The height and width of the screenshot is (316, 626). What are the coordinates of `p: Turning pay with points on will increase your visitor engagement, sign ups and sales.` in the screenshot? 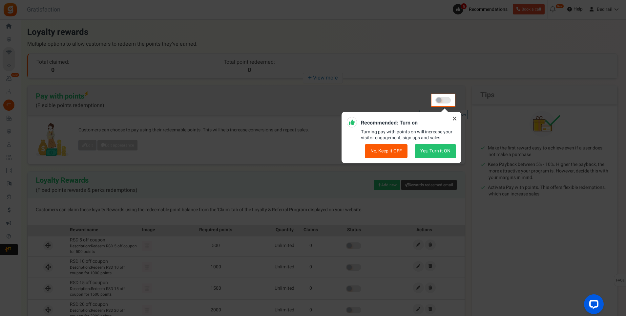 It's located at (409, 135).